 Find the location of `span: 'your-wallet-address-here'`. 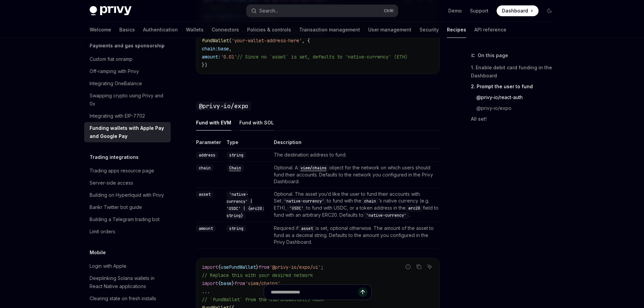

span: 'your-wallet-address-here' is located at coordinates (267, 41).